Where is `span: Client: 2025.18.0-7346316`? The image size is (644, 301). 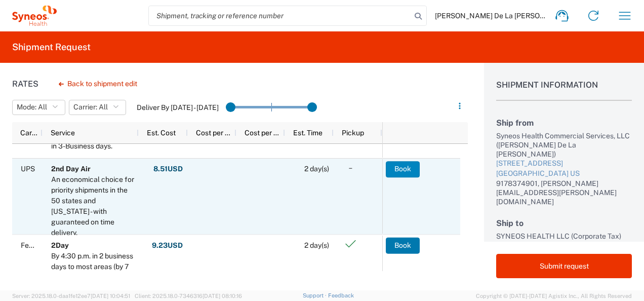 span: Client: 2025.18.0-7346316 is located at coordinates (188, 296).